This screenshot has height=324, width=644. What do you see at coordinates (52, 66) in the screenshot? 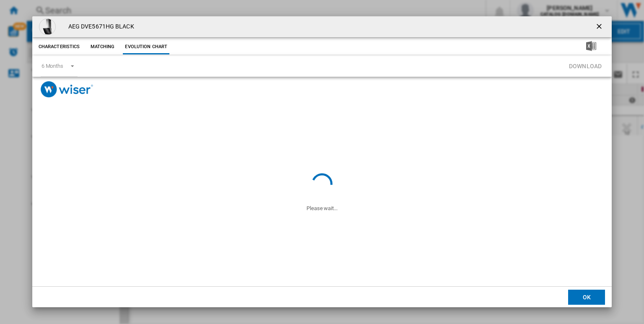
I see `div: 6 Months` at bounding box center [52, 66].